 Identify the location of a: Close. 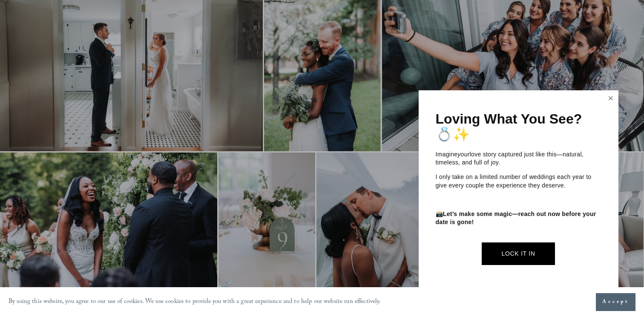
(611, 98).